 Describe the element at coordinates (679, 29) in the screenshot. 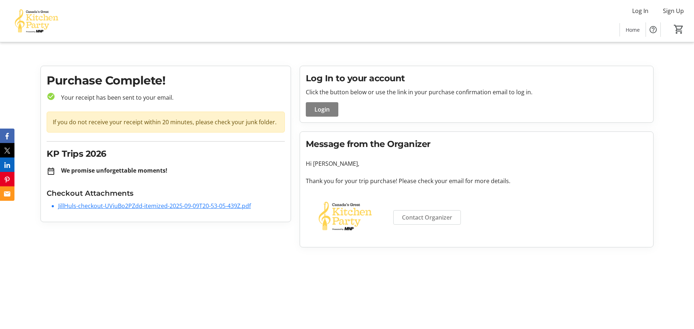

I see `button: Cart` at that location.